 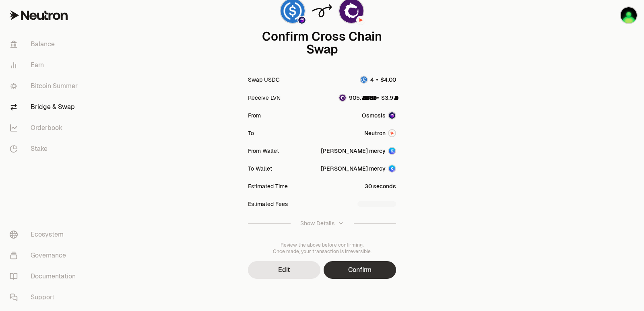 I want to click on img: USDC Logo, so click(x=364, y=79).